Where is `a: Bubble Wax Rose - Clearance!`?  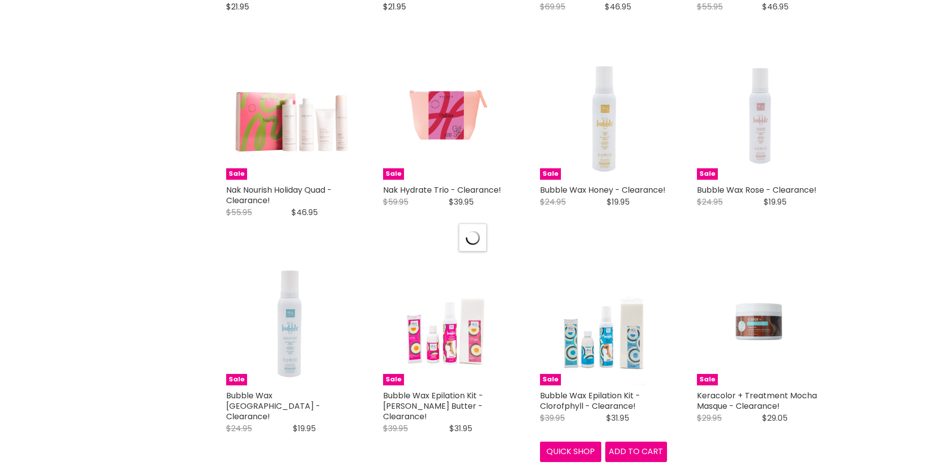
a: Bubble Wax Rose - Clearance! is located at coordinates (757, 190).